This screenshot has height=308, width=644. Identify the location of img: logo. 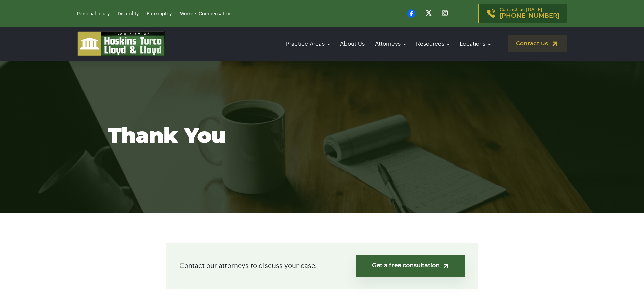
(121, 44).